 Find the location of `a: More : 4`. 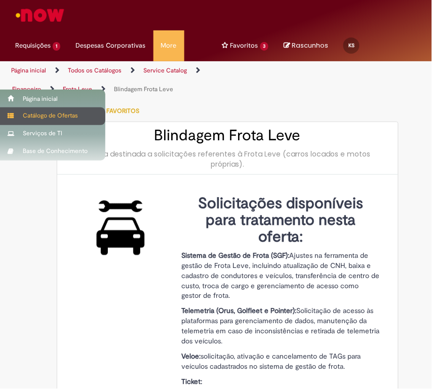

a: More : 4 is located at coordinates (169, 46).